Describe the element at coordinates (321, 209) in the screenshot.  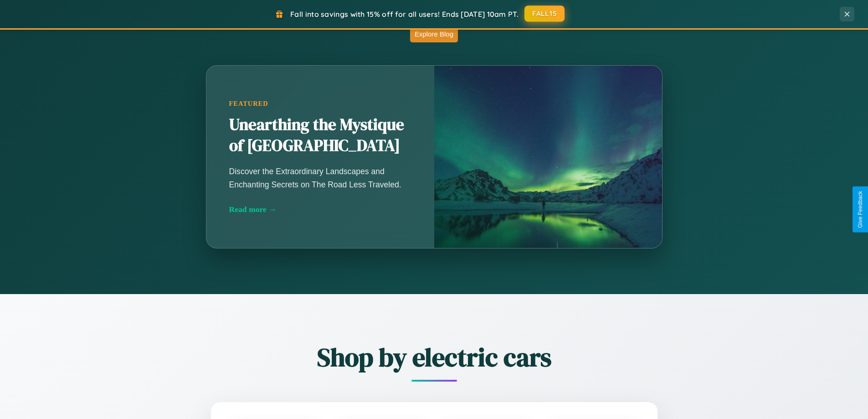
I see `div: Read more →` at that location.